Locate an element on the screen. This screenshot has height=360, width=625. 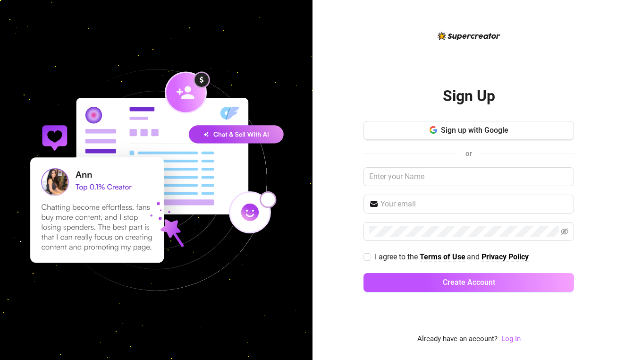
h2: Sign Up is located at coordinates (469, 96).